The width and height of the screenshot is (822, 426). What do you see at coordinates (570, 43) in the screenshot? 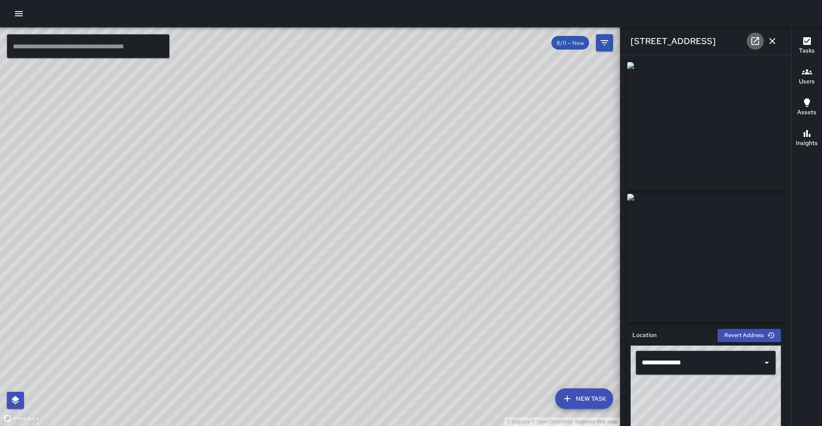
I see `span: 8/11 — Now` at bounding box center [570, 43].